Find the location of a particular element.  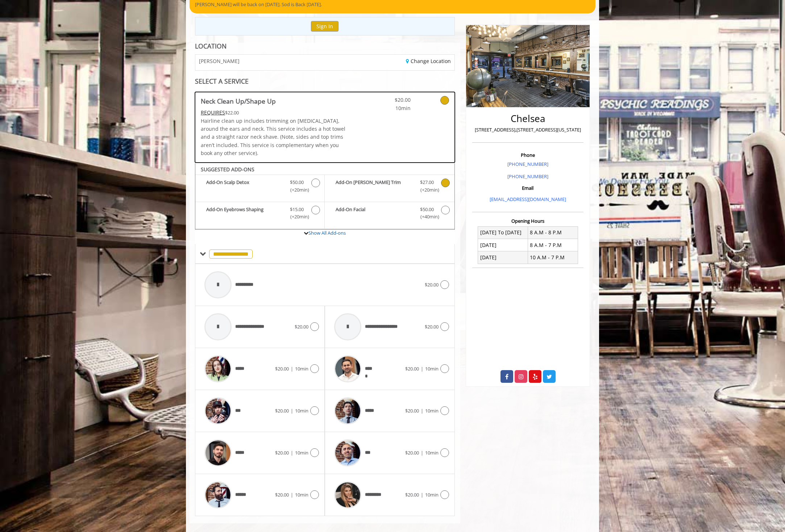

b: Add-On Scalp Detox is located at coordinates (244, 186).